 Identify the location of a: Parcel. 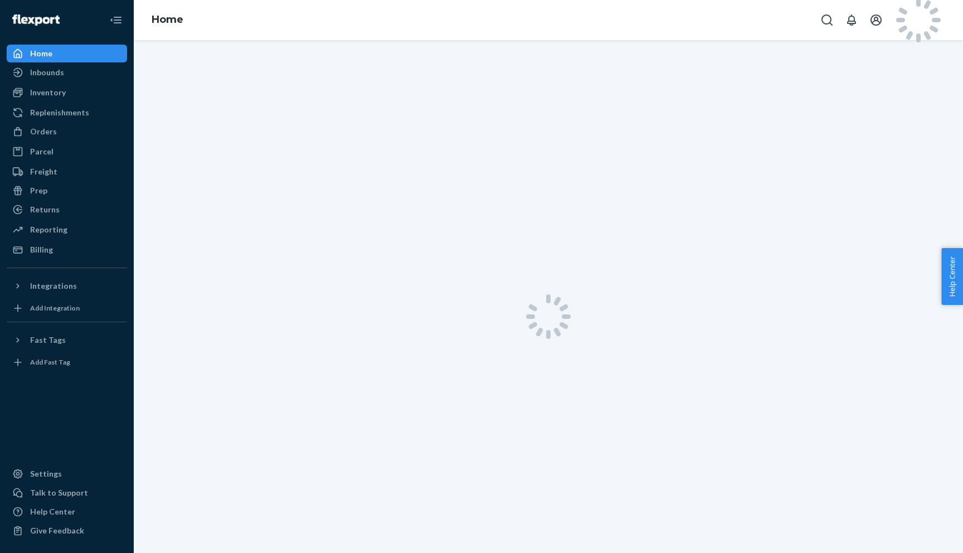
(67, 152).